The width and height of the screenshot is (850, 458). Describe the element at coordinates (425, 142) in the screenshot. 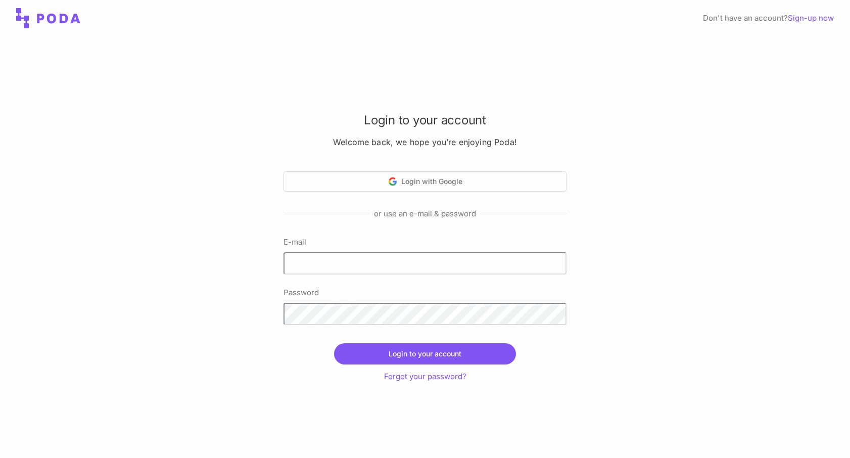

I see `h3: Welcome back, we hope you’re enjoying Poda!` at that location.